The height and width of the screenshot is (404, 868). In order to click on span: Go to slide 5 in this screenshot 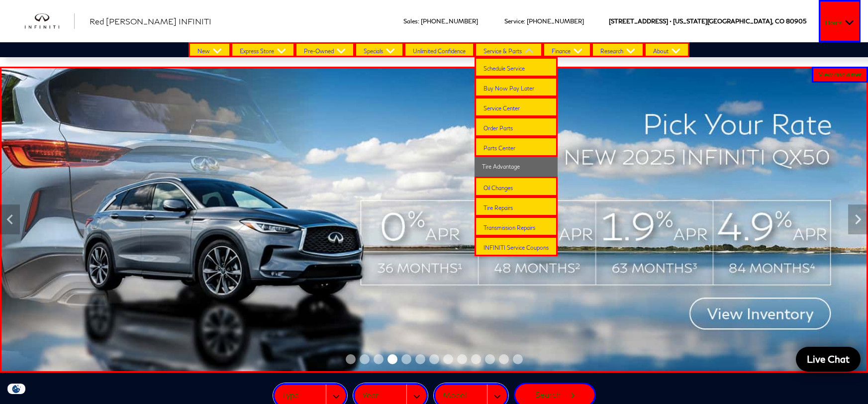, I will do `click(407, 359)`.